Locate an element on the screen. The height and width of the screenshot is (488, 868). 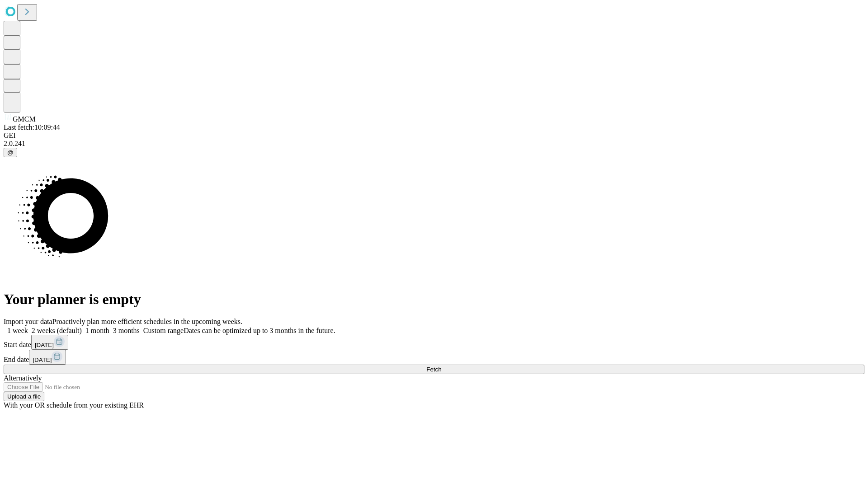
span: Import your data is located at coordinates (28, 321).